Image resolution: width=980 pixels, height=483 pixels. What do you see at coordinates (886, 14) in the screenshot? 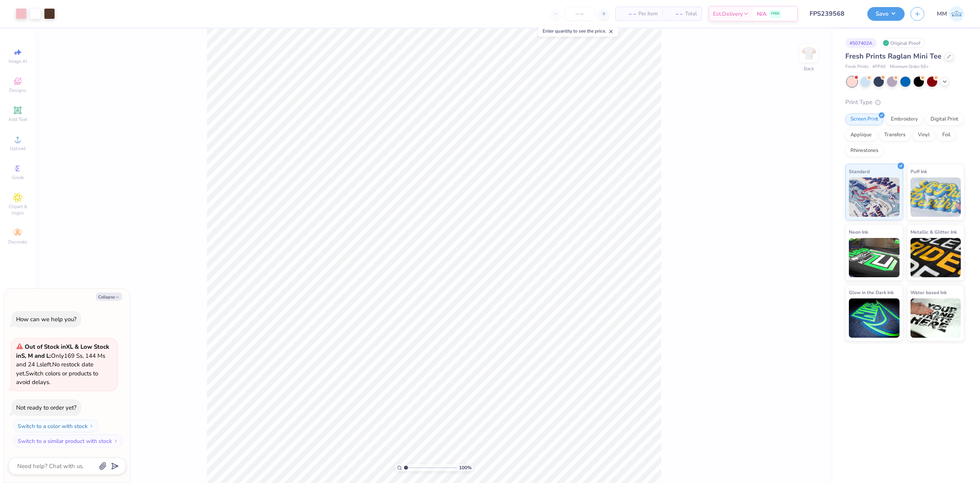
I see `button: Save` at bounding box center [886, 14].